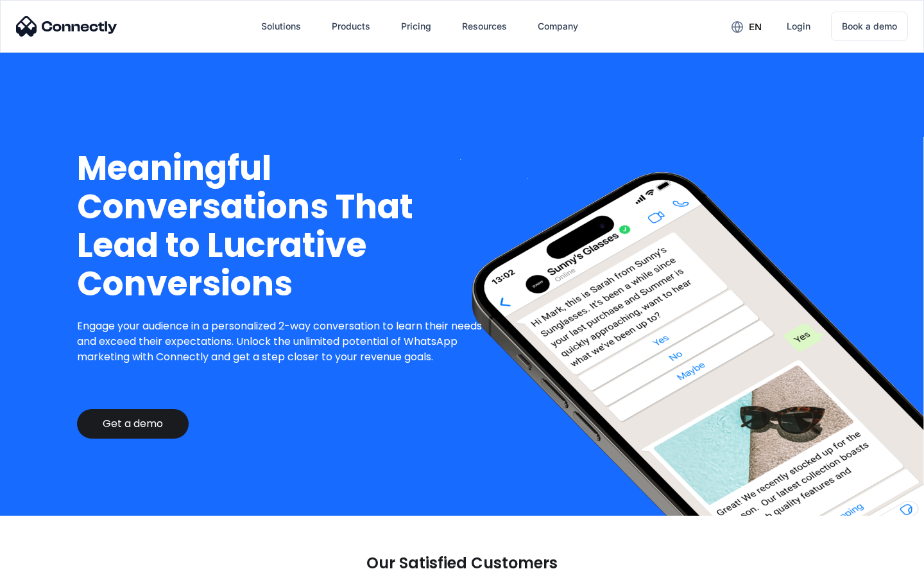  I want to click on p: Engage your audience in a personalized 2-way conversation to learn their needs and exceed their e..., so click(284, 341).